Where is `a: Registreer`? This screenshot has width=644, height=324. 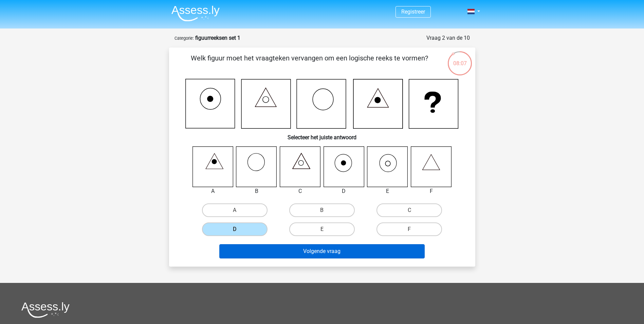
a: Registreer is located at coordinates (413, 12).